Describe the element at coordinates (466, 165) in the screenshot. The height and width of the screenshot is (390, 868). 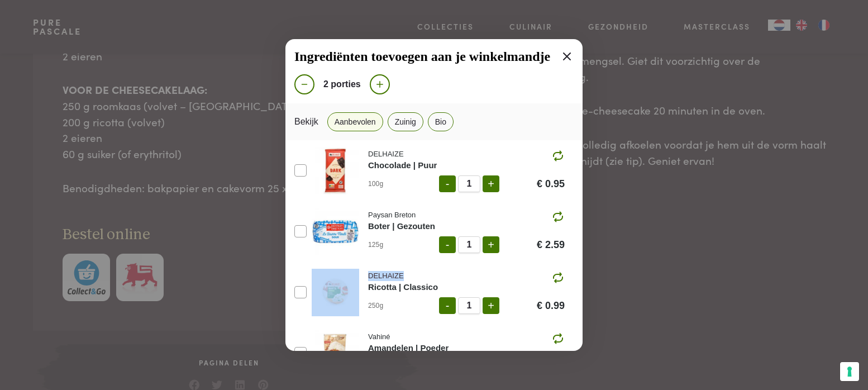
I see `div: Chocolade | Puur` at that location.